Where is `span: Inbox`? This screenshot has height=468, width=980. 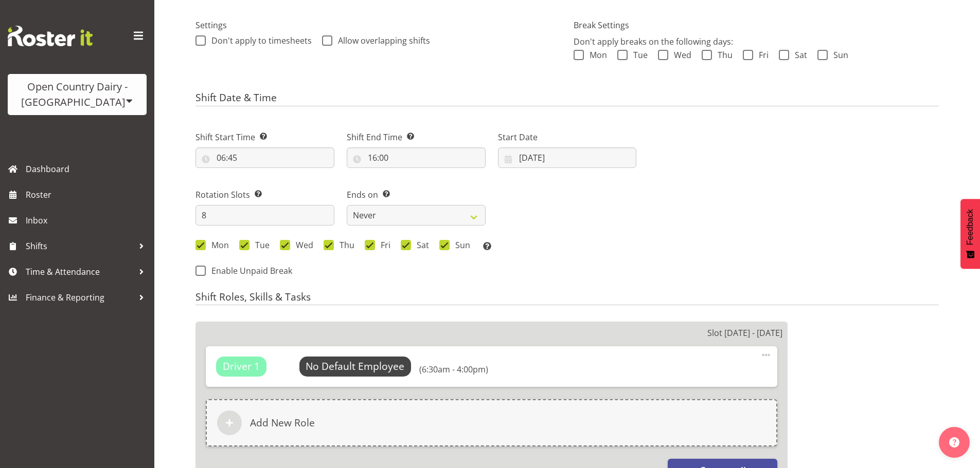
span: Inbox is located at coordinates (87, 221).